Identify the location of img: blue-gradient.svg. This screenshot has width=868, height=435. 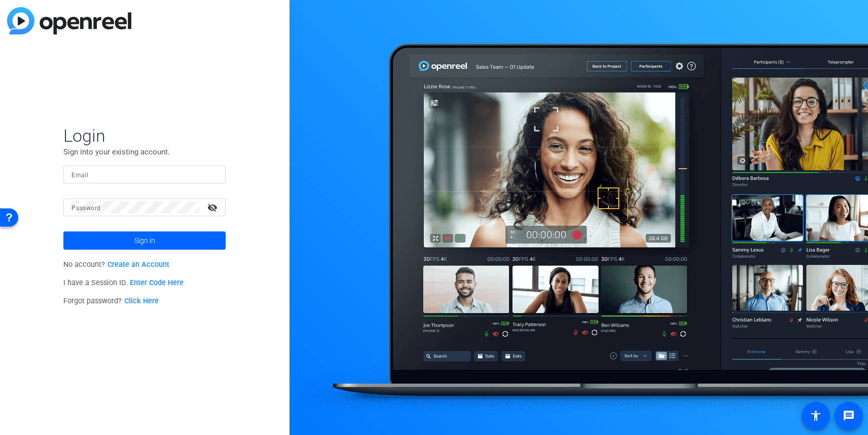
(69, 21).